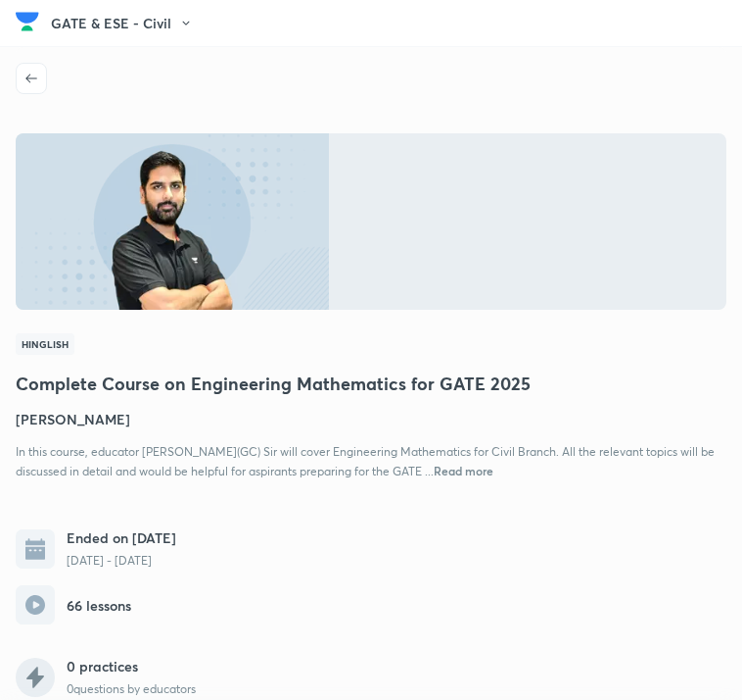 The width and height of the screenshot is (742, 700). I want to click on h1: Complete Course on Engineering Mathematics for GATE 2025, so click(371, 383).